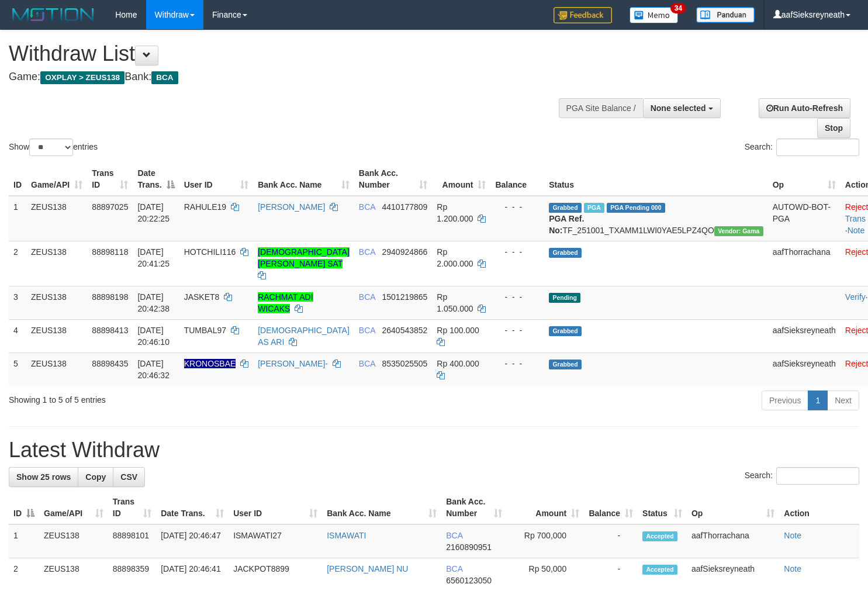 Image resolution: width=868 pixels, height=591 pixels. Describe the element at coordinates (458, 331) in the screenshot. I see `span: Rp 100.000` at that location.